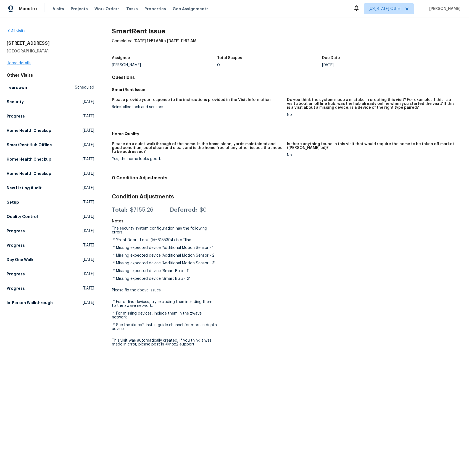 The width and height of the screenshot is (469, 476). I want to click on span: Geo Assignments, so click(191, 9).